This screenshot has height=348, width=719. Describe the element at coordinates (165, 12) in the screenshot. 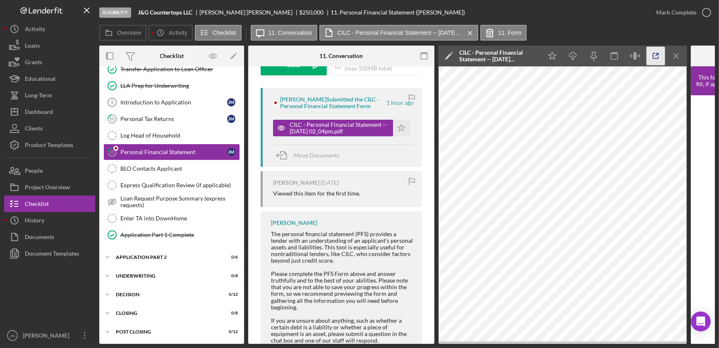

I see `b: J&G Countertops LLC` at that location.